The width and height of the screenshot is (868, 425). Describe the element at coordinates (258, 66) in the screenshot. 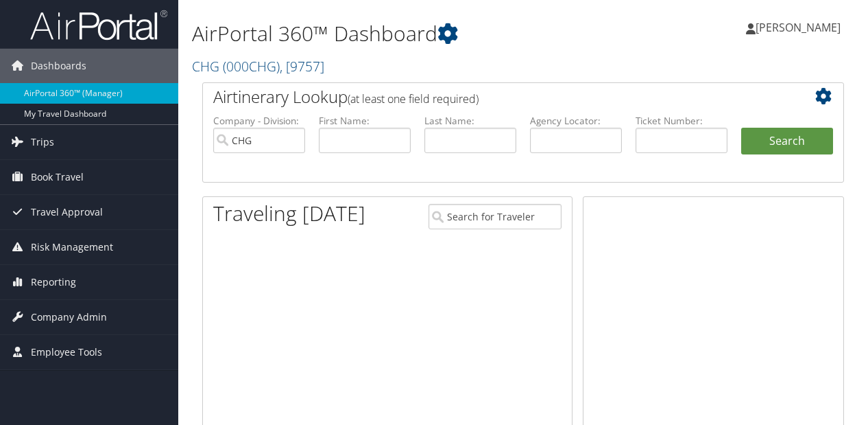

I see `a: CHG` at that location.